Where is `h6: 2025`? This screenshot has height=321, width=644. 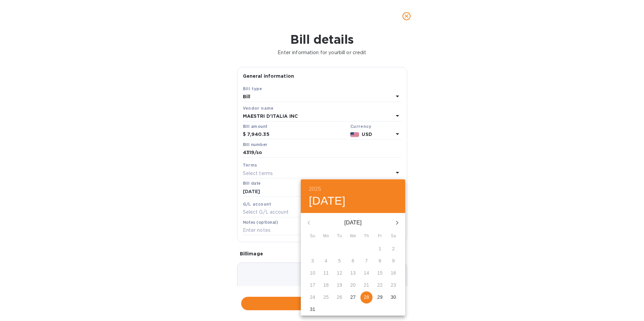 h6: 2025 is located at coordinates (315, 189).